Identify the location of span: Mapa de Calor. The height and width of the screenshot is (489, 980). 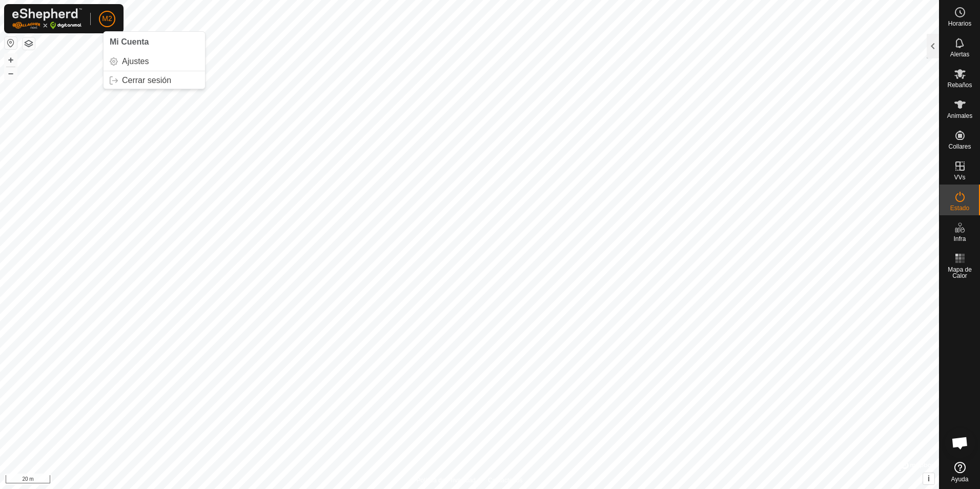
(959, 272).